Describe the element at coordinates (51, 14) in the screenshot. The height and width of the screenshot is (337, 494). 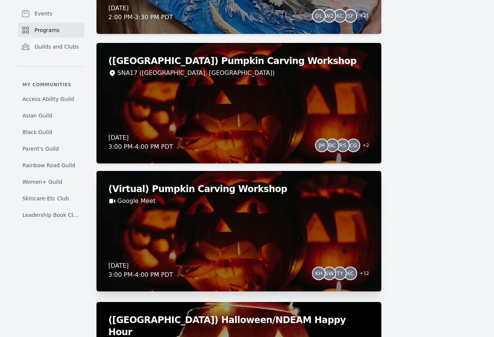
I see `a: Events` at that location.